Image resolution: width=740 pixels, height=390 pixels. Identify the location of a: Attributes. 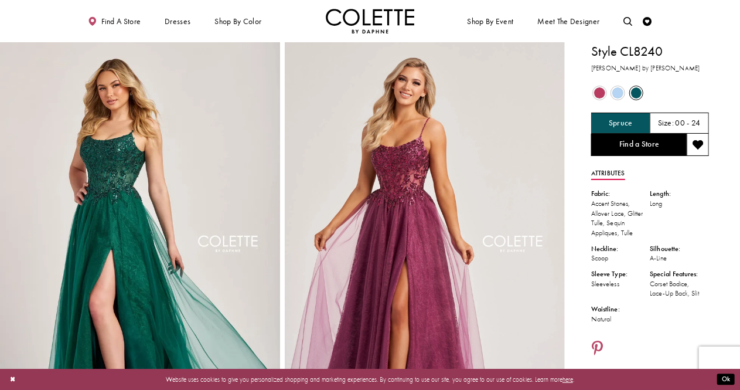
(608, 173).